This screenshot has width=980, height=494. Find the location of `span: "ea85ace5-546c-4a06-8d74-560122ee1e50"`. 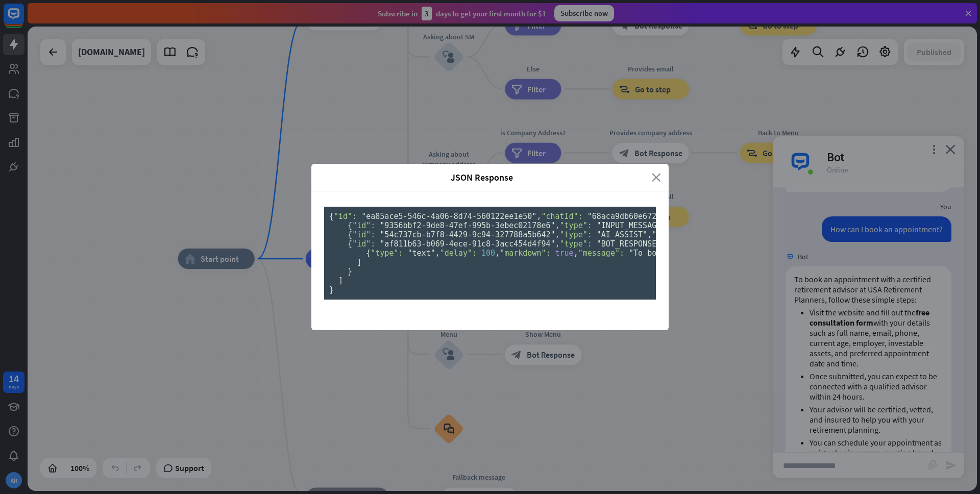

span: "ea85ace5-546c-4a06-8d74-560122ee1e50" is located at coordinates (449, 217).